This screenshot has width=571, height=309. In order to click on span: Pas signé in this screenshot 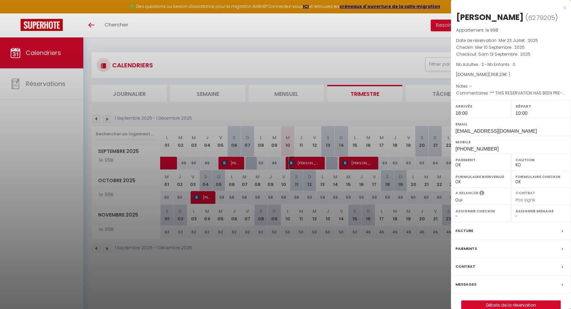, I will do `click(526, 199)`.